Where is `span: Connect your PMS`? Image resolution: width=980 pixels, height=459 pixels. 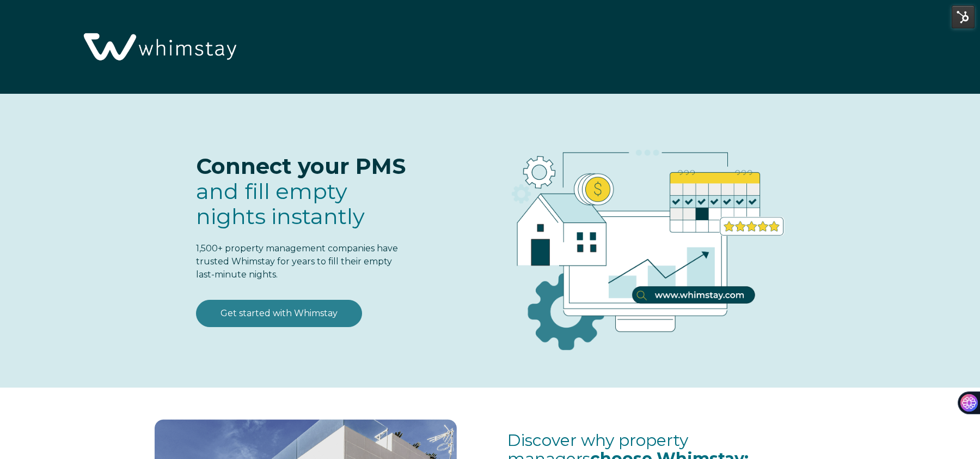 span: Connect your PMS is located at coordinates (300, 166).